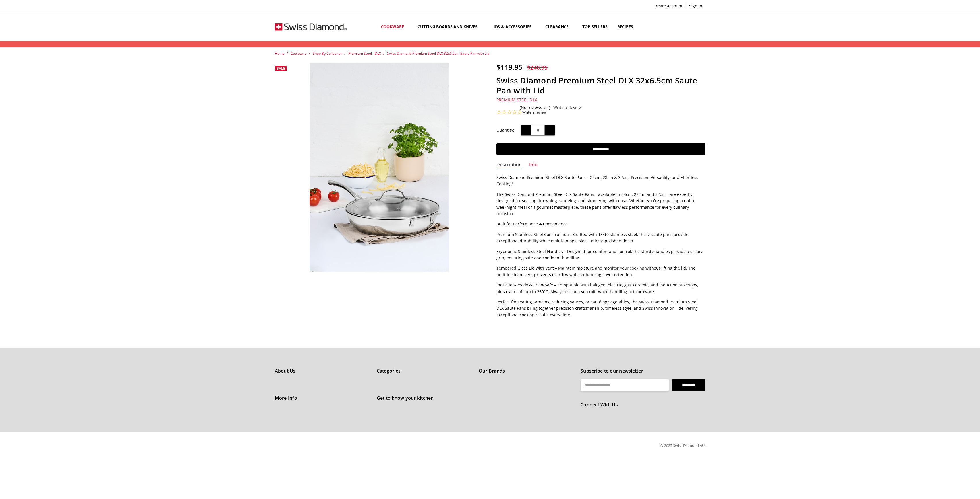  Describe the element at coordinates (601, 289) in the screenshot. I see `p: Induction-Ready & Oven-Safe – Compatible with halogen, electric, gas, ceramic, and induction stov...` at that location.